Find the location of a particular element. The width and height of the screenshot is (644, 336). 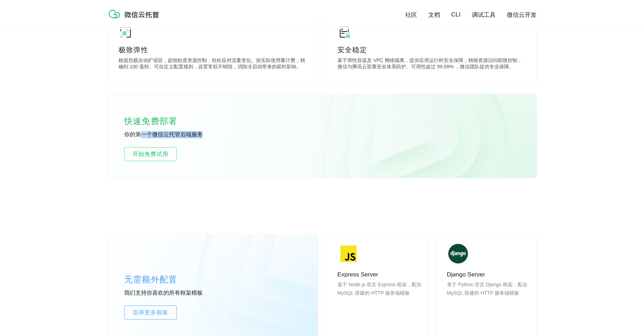

a: CLI is located at coordinates (456, 14).